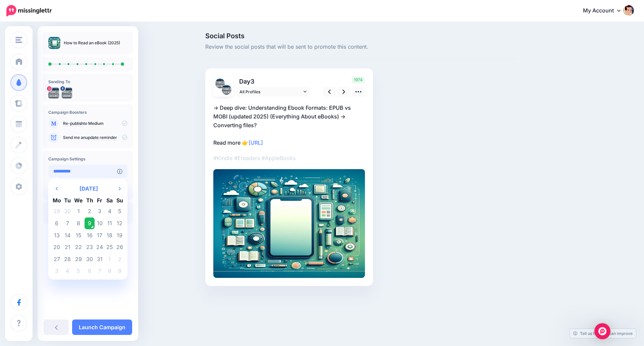 The image size is (644, 346). Describe the element at coordinates (100, 200) in the screenshot. I see `th: Fr` at that location.